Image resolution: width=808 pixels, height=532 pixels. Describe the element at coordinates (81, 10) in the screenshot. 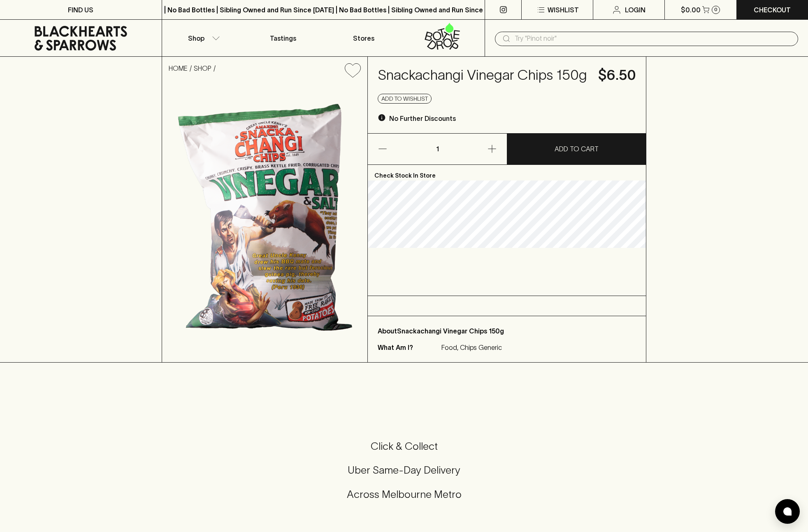

I see `p: FIND US` at that location.